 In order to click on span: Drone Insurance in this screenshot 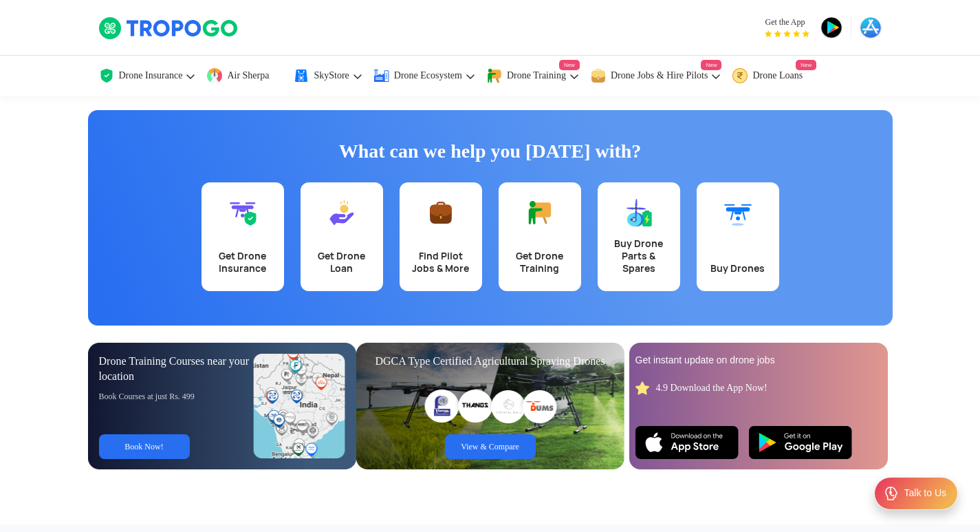, I will do `click(150, 76)`.